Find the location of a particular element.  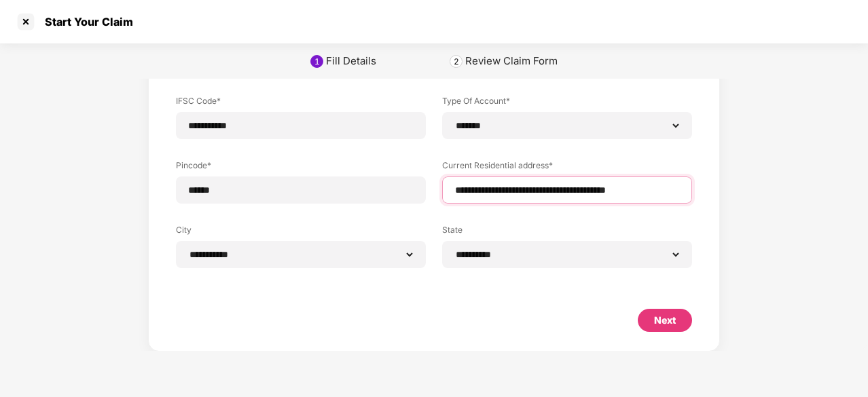

label: IFSC Code* is located at coordinates (301, 103).